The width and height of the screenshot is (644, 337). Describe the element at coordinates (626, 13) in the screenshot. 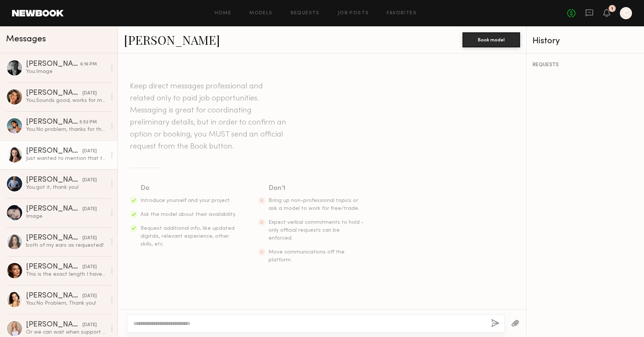

I see `a: C` at that location.